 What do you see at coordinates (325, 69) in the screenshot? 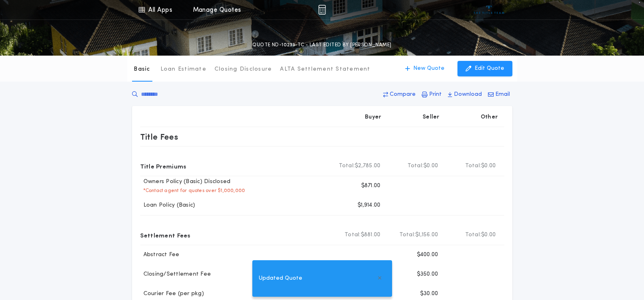
I see `p: ALTA Settlement Statement` at bounding box center [325, 69].